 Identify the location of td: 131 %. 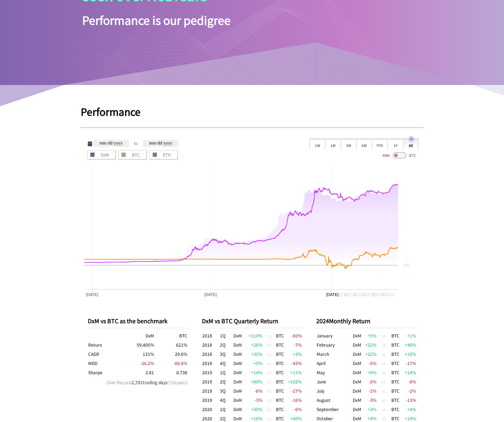
(138, 354).